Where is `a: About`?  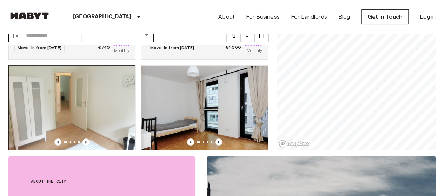 a: About is located at coordinates (226, 17).